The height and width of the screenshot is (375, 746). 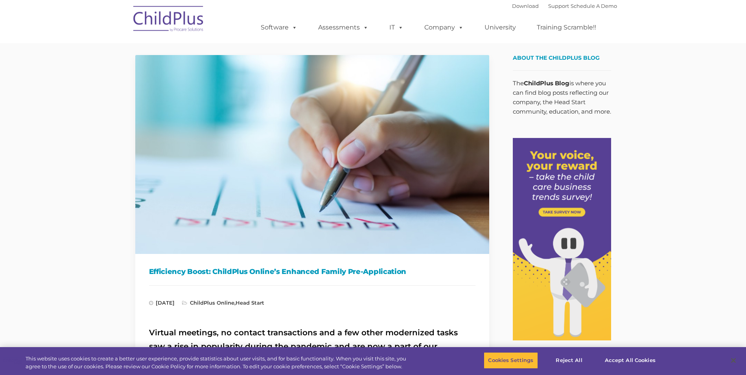 I want to click on a: ChildPlus Online, so click(x=212, y=303).